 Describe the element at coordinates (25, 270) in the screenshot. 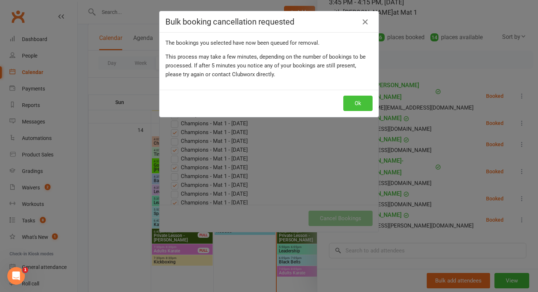

I see `span: 1` at that location.